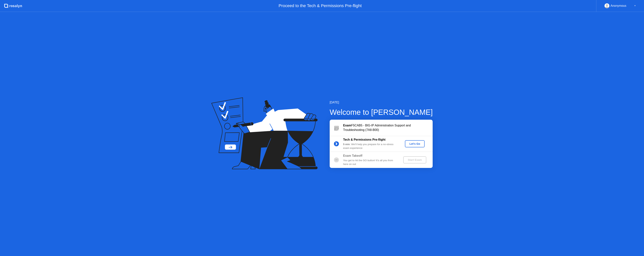  Describe the element at coordinates (370, 146) in the screenshot. I see `div: : We’ll help you prepare for a no-stress exam experience` at that location.